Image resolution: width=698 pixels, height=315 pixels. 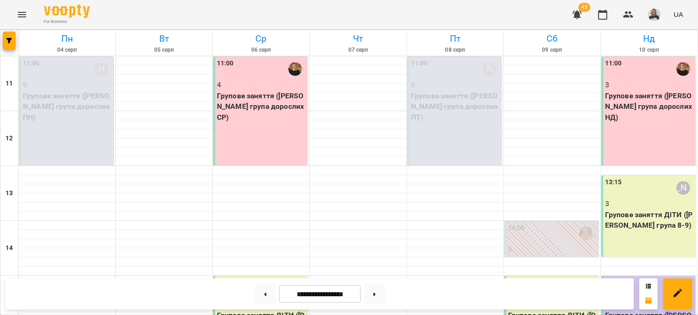 What do you see at coordinates (358, 38) in the screenshot?
I see `h6: Чт` at bounding box center [358, 38].